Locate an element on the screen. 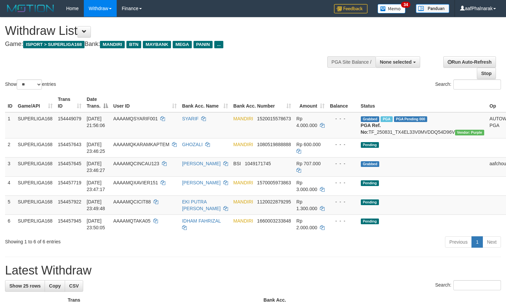  span: Copy 1120022879295 to clipboard is located at coordinates (274, 202).